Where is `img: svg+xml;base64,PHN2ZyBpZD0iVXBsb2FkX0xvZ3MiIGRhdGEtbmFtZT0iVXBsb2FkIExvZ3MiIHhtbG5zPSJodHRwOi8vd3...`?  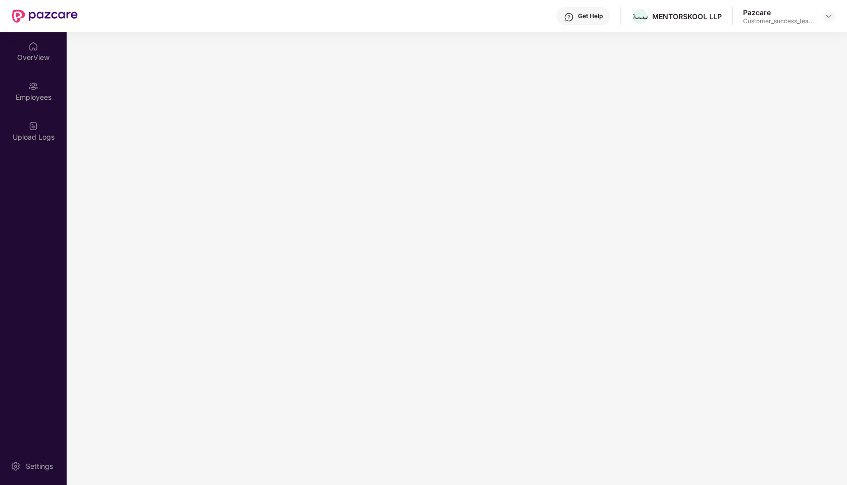
img: svg+xml;base64,PHN2ZyBpZD0iVXBsb2FkX0xvZ3MiIGRhdGEtbmFtZT0iVXBsb2FkIExvZ3MiIHhtbG5zPSJodHRwOi8vd3... is located at coordinates (33, 126).